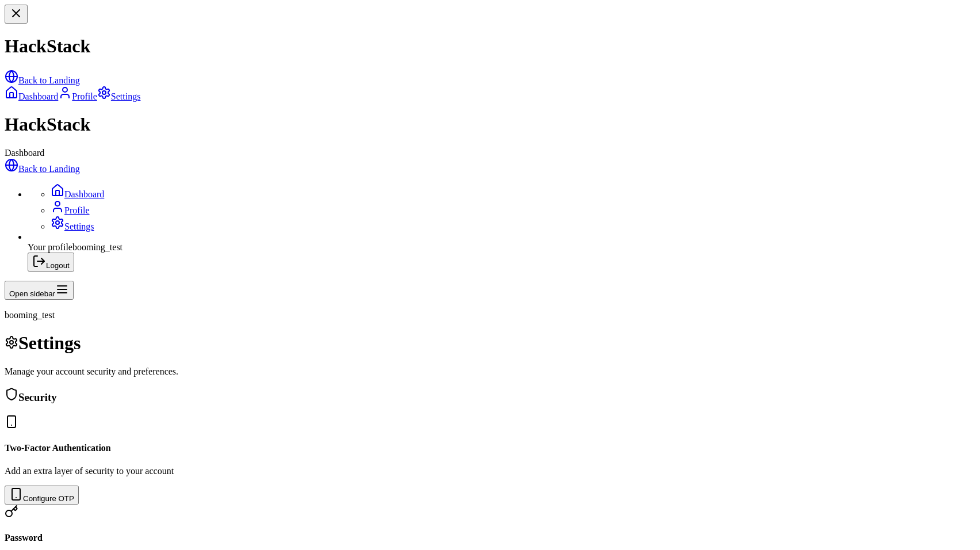  I want to click on p: Manage your account security and preferences., so click(490, 371).